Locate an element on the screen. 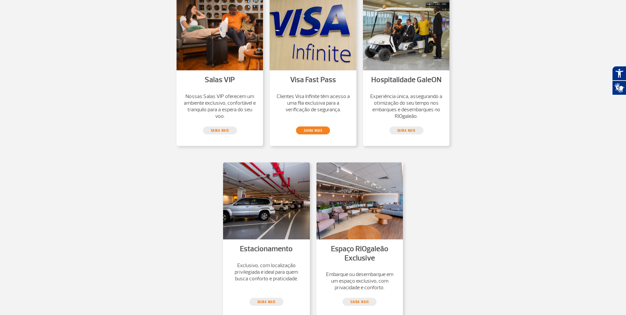 The width and height of the screenshot is (626, 315). p: Exclusivo, com localização privilegiada e ideal para quem busca conforto e praticidade. is located at coordinates (266, 272).